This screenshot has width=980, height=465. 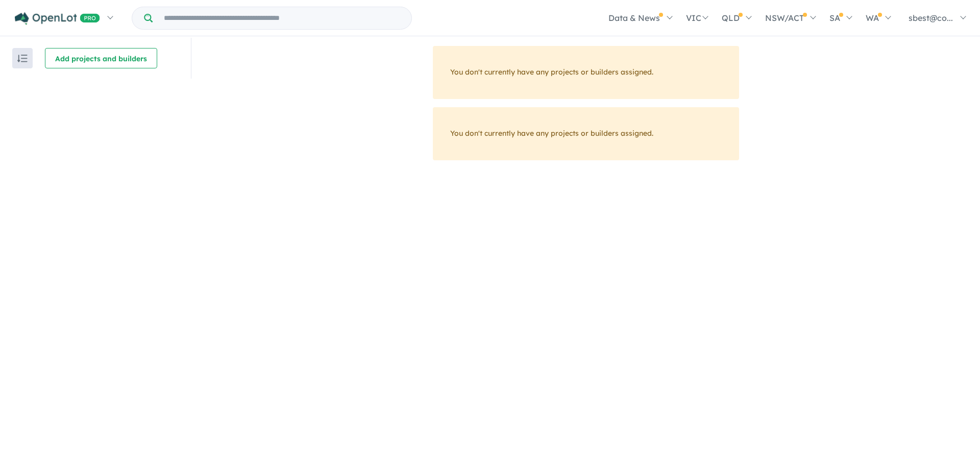 What do you see at coordinates (22, 59) in the screenshot?
I see `img: sort.svg` at bounding box center [22, 59].